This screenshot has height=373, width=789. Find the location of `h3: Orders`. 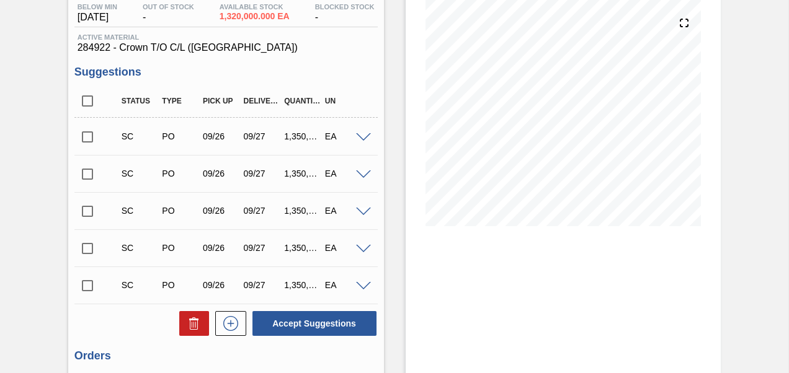

h3: Orders is located at coordinates (226, 356).